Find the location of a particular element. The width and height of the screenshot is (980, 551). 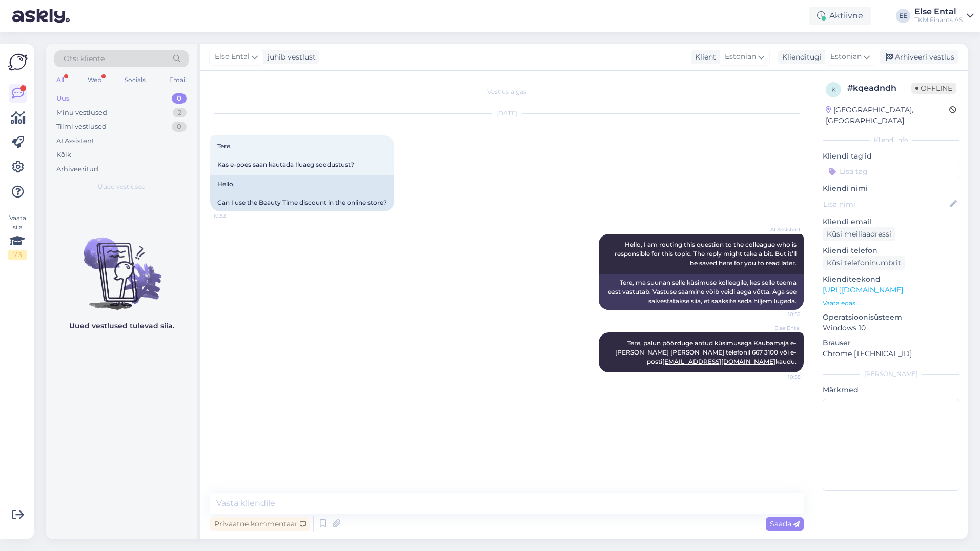

div: 1 / 3 is located at coordinates (17, 255).